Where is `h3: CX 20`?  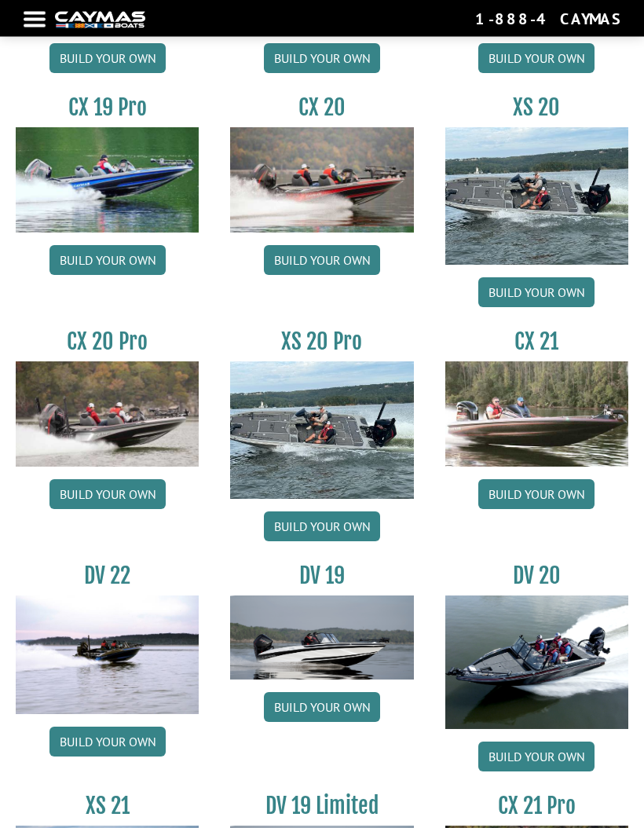
h3: CX 20 is located at coordinates (321, 107).